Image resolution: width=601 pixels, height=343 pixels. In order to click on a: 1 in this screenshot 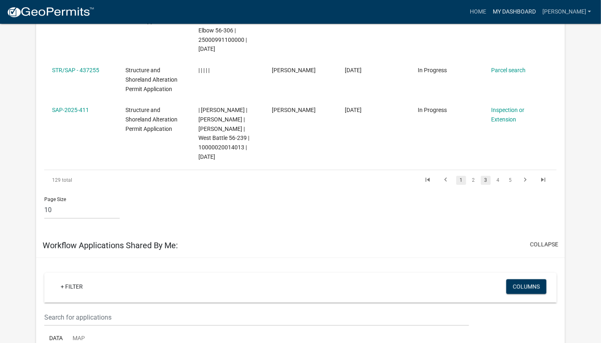, I will do `click(462, 181)`.